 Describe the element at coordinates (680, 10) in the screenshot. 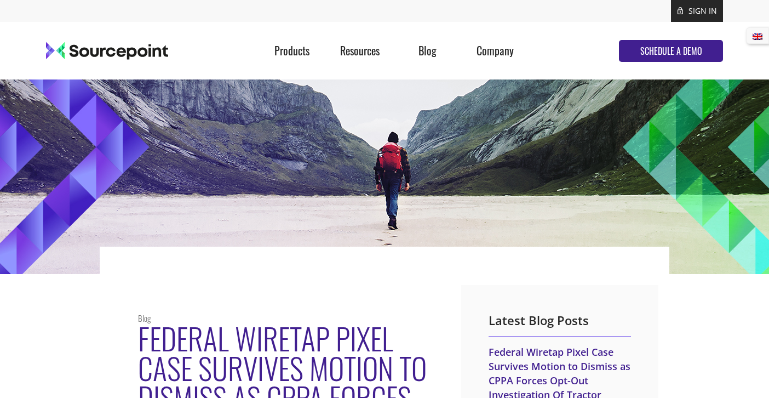

I see `img: lock.svg` at that location.